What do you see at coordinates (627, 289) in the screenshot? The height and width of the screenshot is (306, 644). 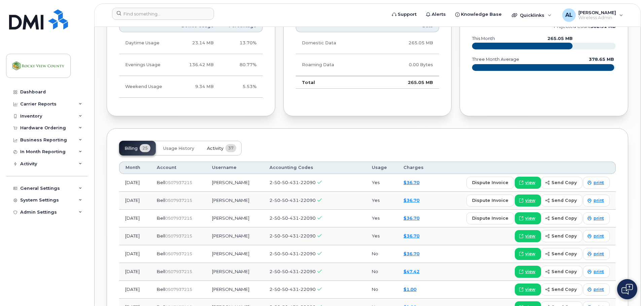 I see `img: Open chat` at bounding box center [627, 289].